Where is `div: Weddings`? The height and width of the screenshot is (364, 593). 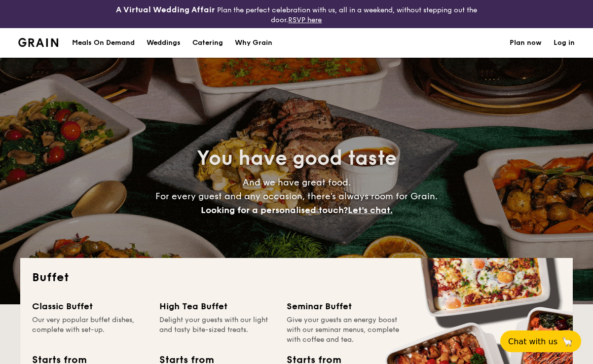 div: Weddings is located at coordinates (164, 43).